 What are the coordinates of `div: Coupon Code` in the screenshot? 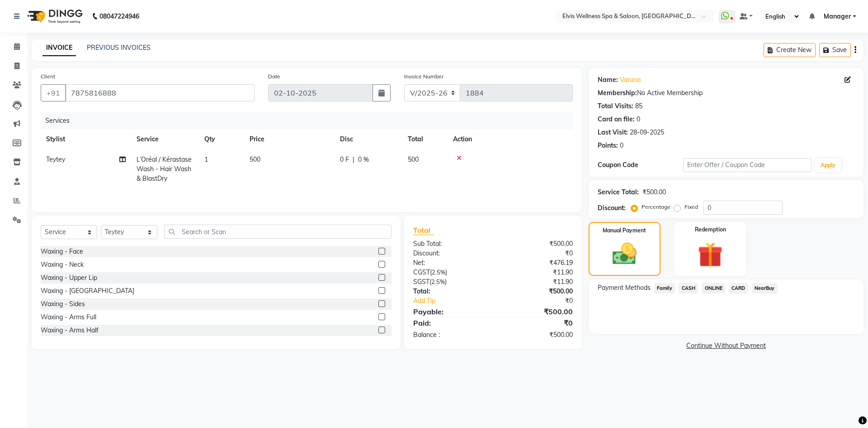 It's located at (640, 165).